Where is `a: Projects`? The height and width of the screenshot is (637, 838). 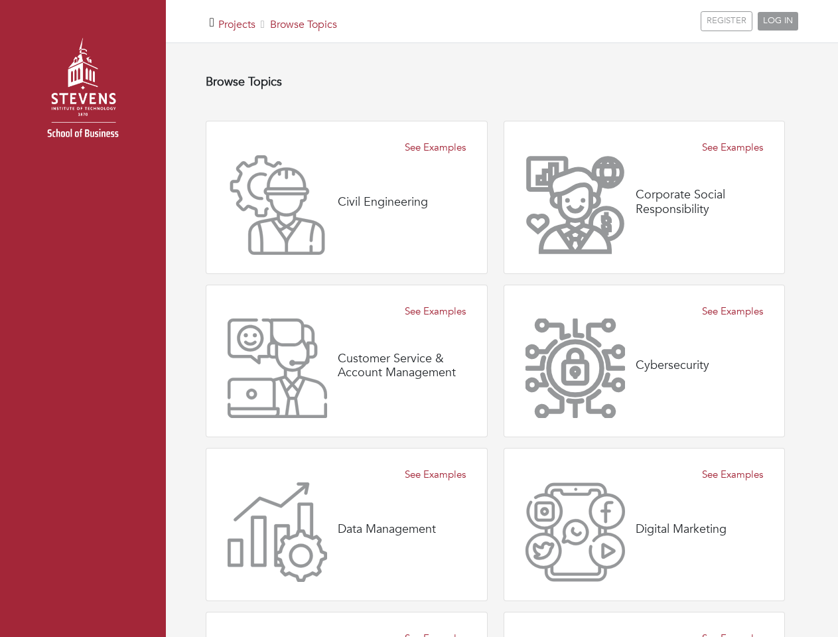
a: Projects is located at coordinates (237, 25).